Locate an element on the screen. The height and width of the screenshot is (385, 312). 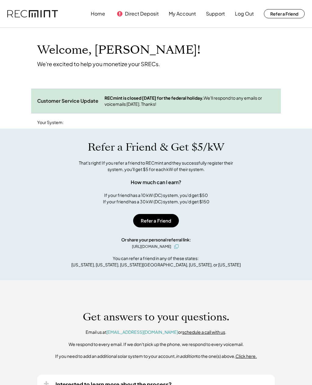
div: We're excited to help you monetize your SRECs. is located at coordinates (99, 64).